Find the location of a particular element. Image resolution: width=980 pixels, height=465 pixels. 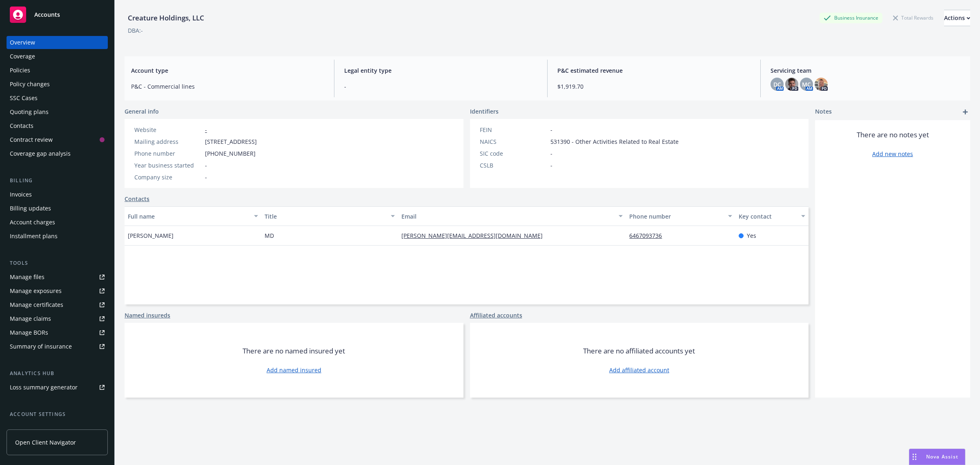

a: Manage claims is located at coordinates (57, 319).